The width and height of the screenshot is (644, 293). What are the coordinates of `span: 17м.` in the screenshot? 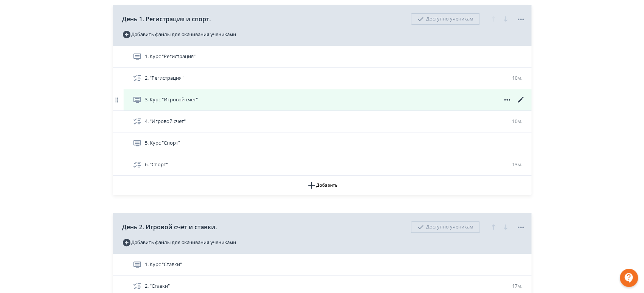 It's located at (517, 286).